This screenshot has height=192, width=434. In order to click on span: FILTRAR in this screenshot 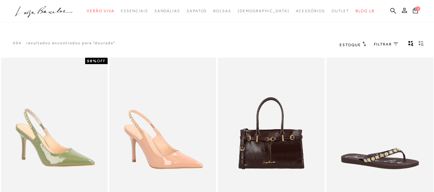, I will do `click(383, 44)`.